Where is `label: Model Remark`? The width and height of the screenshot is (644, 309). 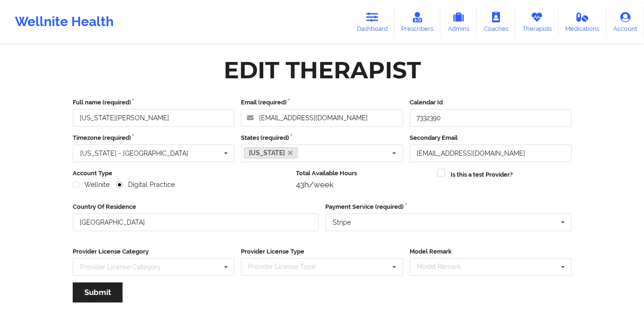
label: Model Remark is located at coordinates (490, 252).